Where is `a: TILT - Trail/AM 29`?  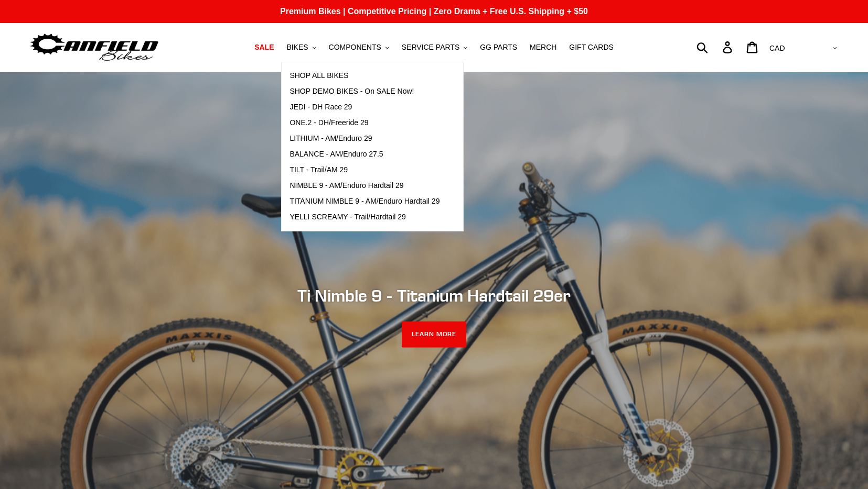
a: TILT - Trail/AM 29 is located at coordinates (365, 170).